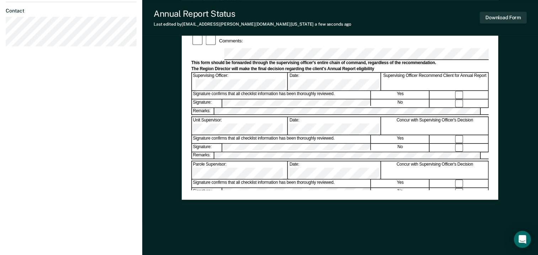  I want to click on div: Open Intercom Messenger, so click(522, 239).